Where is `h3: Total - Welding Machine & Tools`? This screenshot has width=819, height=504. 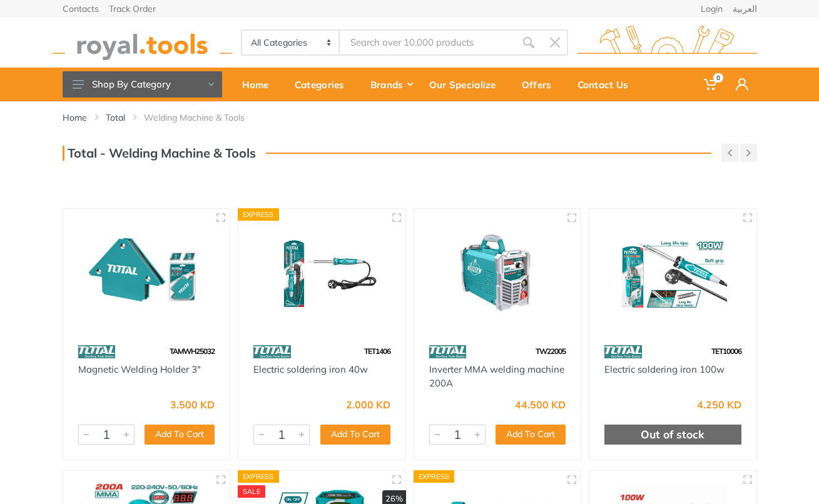
h3: Total - Welding Machine & Tools is located at coordinates (159, 153).